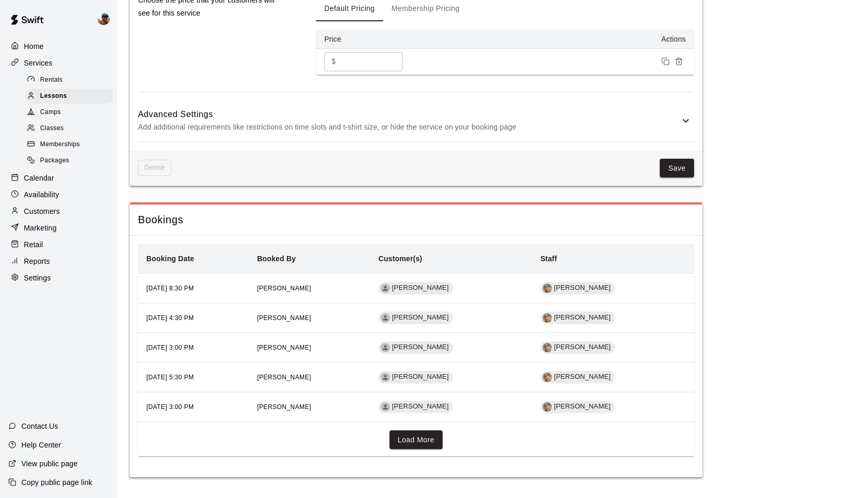  I want to click on b: Staff, so click(549, 259).